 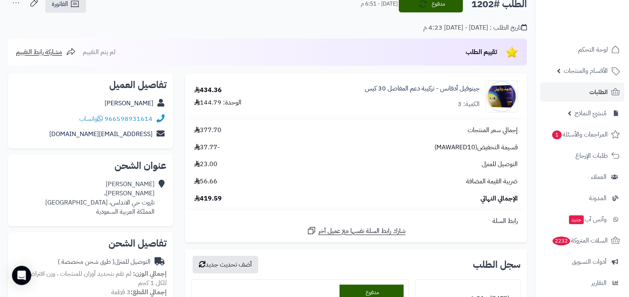 I want to click on span: الطلبات, so click(x=599, y=92).